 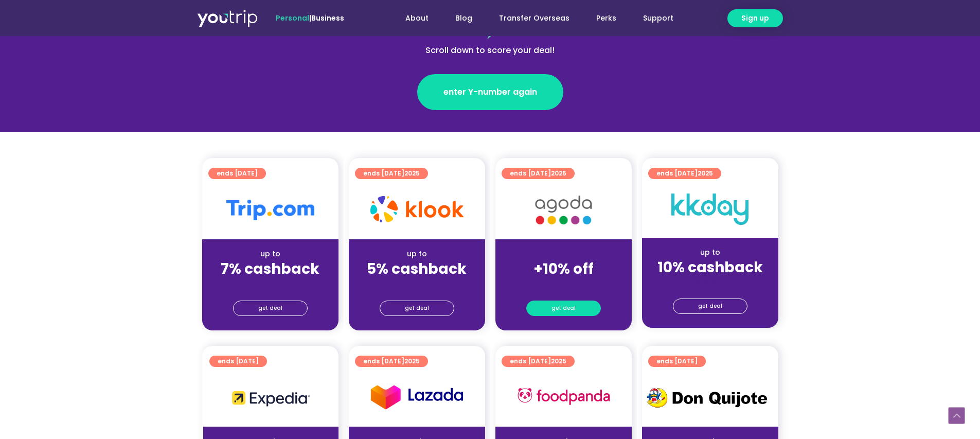 What do you see at coordinates (270, 268) in the screenshot?
I see `strong: 7% cashback` at bounding box center [270, 268].